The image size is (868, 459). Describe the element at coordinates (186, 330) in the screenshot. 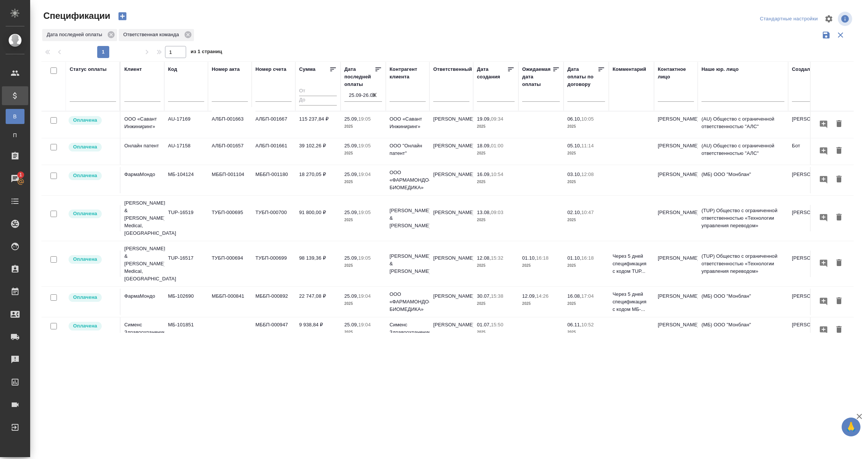

I see `td: МБ-101851` at that location.